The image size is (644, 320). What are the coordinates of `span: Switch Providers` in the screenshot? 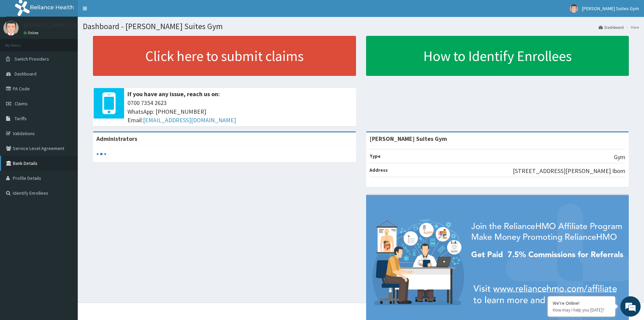 It's located at (32, 59).